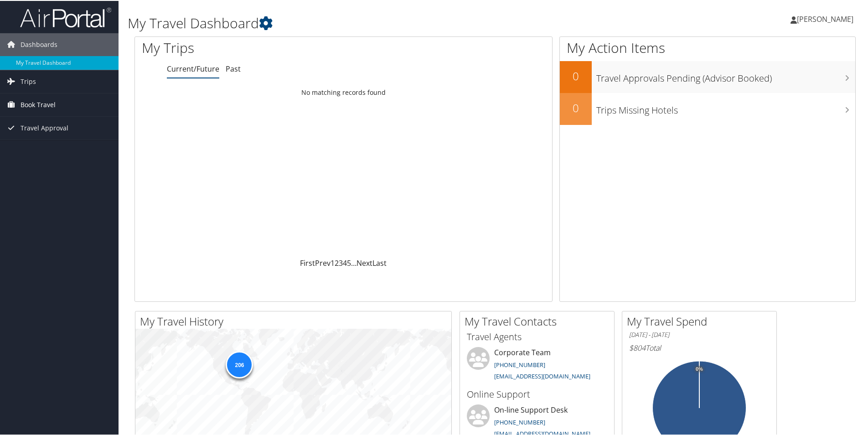 The width and height of the screenshot is (868, 435). I want to click on a: Current/Future, so click(193, 68).